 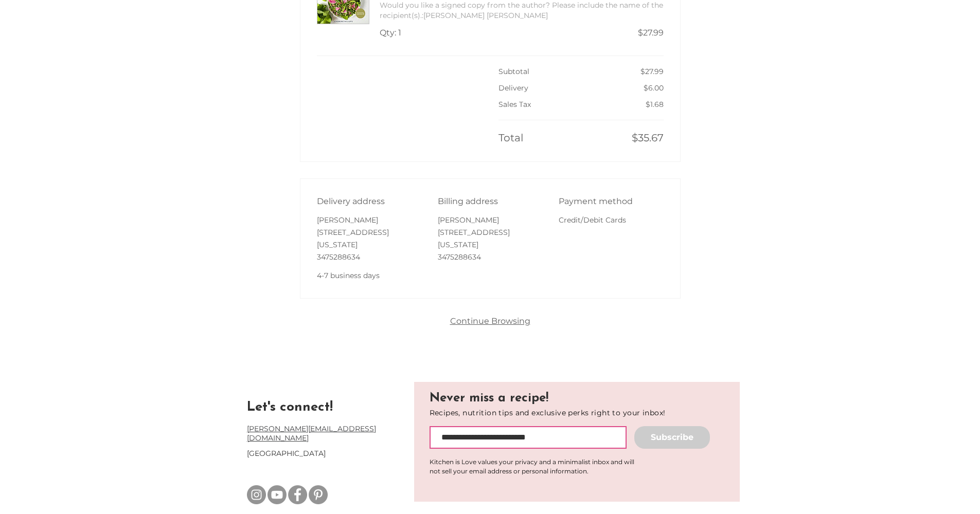 I want to click on img: Youtube, so click(x=277, y=494).